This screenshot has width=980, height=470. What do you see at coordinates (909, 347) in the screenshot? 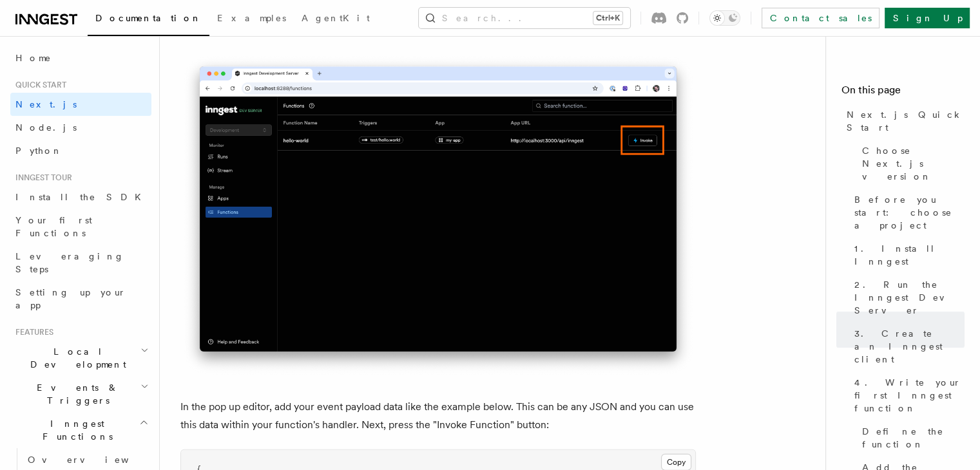
I see `span: 3. Create an Inngest client` at bounding box center [909, 347].